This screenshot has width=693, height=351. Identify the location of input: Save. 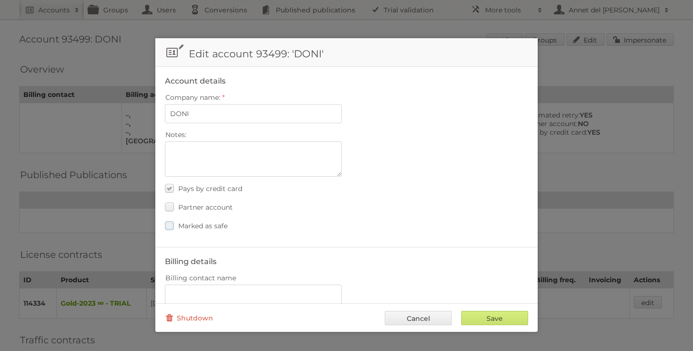
(495, 318).